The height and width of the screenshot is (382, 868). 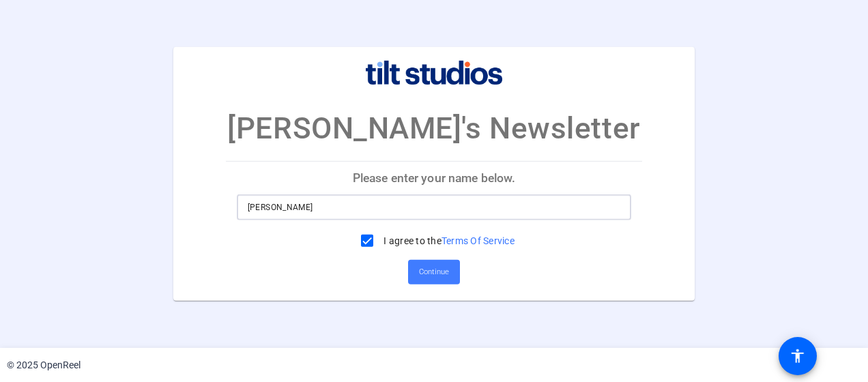 I want to click on input: Enter your name, so click(x=434, y=207).